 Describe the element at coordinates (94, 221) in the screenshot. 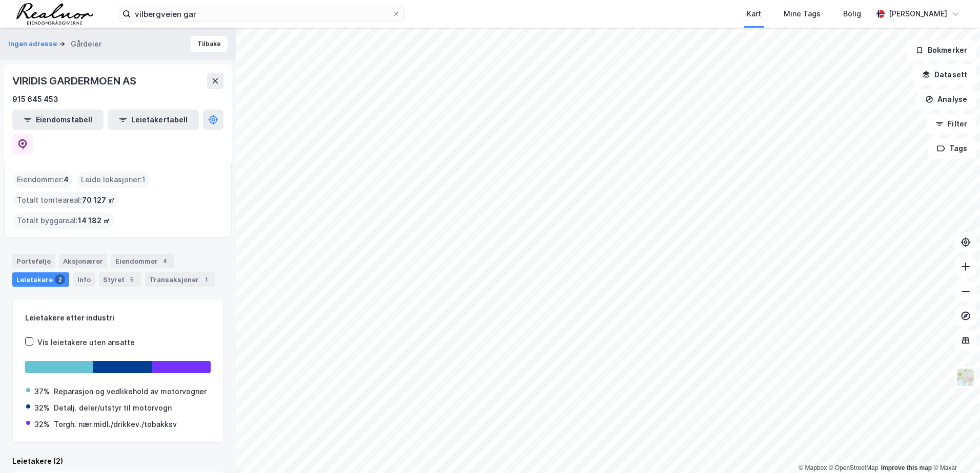

I see `span: 14 182 ㎡` at that location.